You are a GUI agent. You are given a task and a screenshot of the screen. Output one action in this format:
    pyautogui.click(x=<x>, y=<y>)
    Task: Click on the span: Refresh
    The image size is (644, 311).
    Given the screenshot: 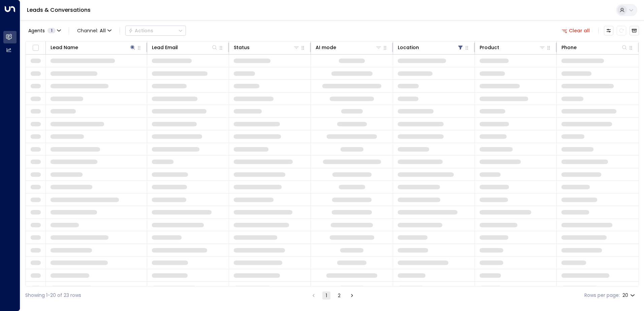 What is the action you would take?
    pyautogui.click(x=621, y=31)
    